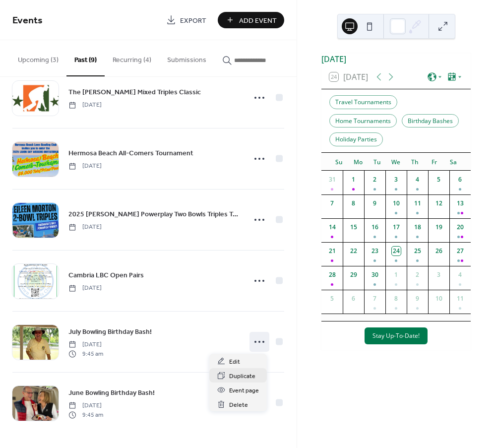  I want to click on span: Edit, so click(234, 362).